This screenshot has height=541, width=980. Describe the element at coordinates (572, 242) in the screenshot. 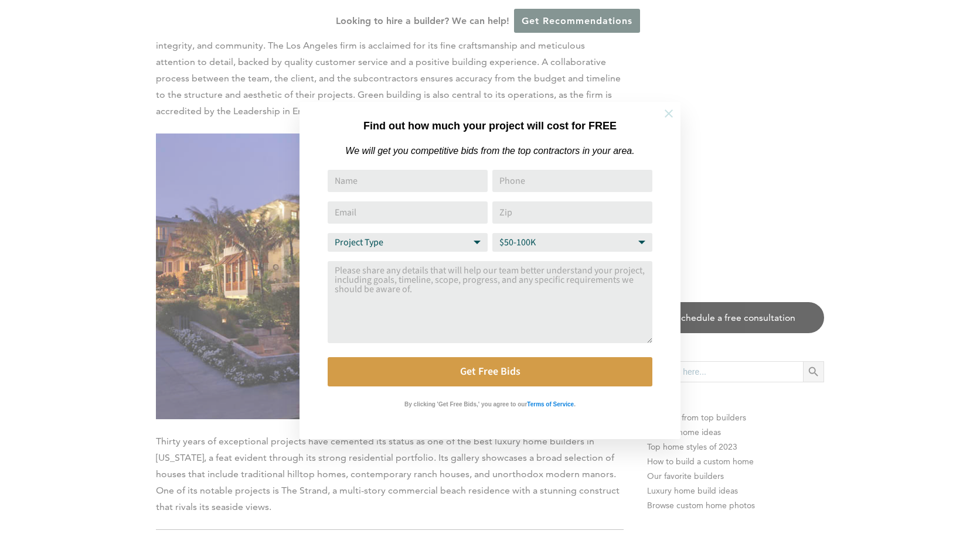

I see `select: Budget Range` at that location.